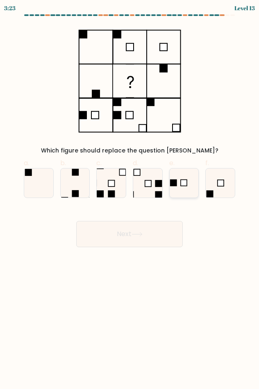  Describe the element at coordinates (135, 163) in the screenshot. I see `span: d.` at that location.